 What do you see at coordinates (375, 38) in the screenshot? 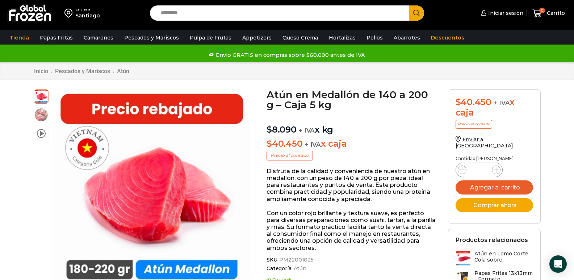
I see `a: Pollos` at bounding box center [375, 38].